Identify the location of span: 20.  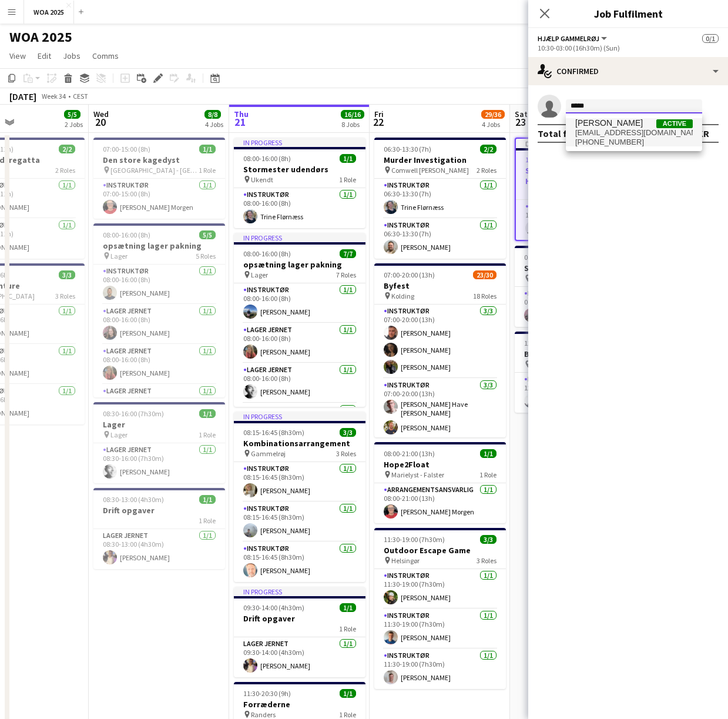
(100, 122).